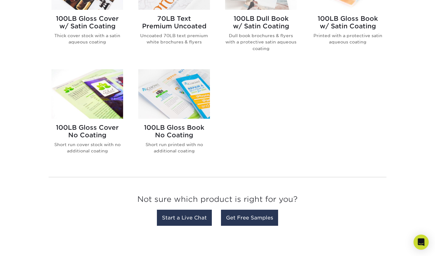 This screenshot has width=435, height=256. I want to click on h2: 100LB Gloss Cover w/ Satin Coating, so click(87, 22).